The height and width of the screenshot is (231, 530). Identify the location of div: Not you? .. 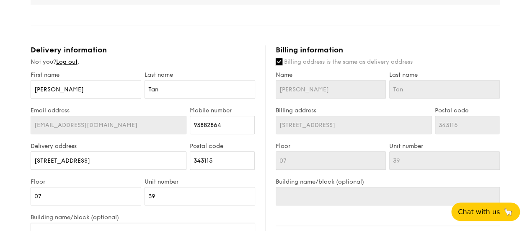
(143, 62).